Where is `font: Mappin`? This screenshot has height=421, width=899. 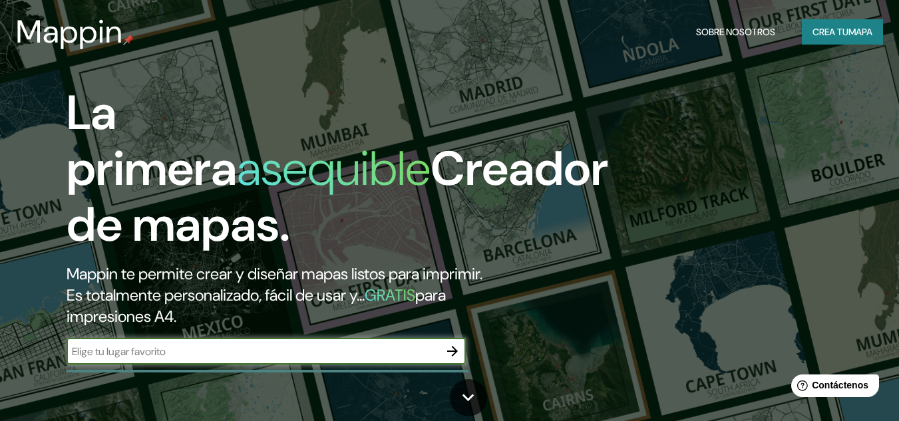
font: Mappin is located at coordinates (69, 31).